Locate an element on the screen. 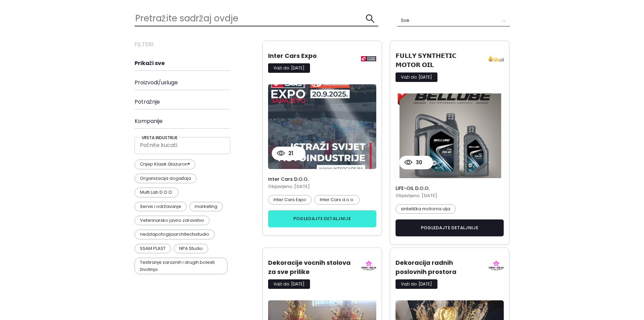 Image resolution: width=644 pixels, height=320 pixels. h3: Dekoracija radnih poslovnih prostora is located at coordinates (439, 267).